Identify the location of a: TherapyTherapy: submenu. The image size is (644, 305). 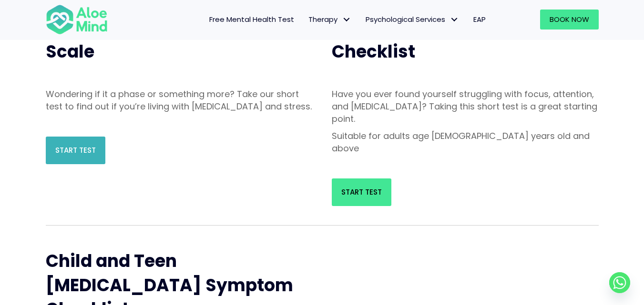
(330, 20).